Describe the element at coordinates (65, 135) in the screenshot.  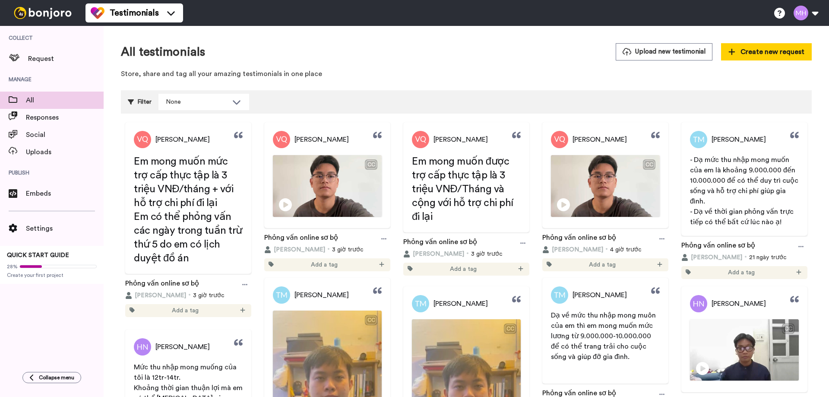
I see `span: Social` at that location.